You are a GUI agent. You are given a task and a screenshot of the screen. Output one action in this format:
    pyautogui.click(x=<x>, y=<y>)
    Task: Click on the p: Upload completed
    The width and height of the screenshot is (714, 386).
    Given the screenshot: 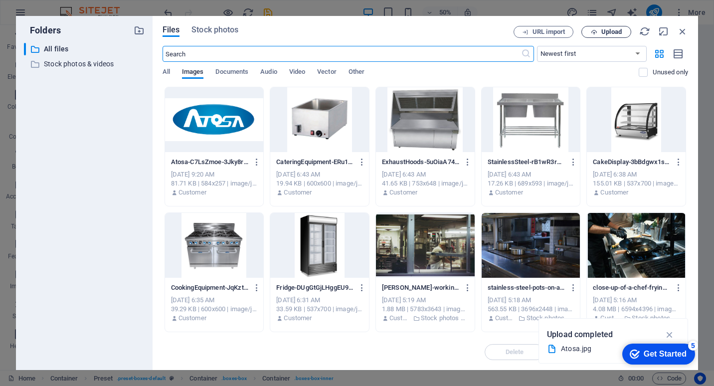 What is the action you would take?
    pyautogui.click(x=580, y=335)
    